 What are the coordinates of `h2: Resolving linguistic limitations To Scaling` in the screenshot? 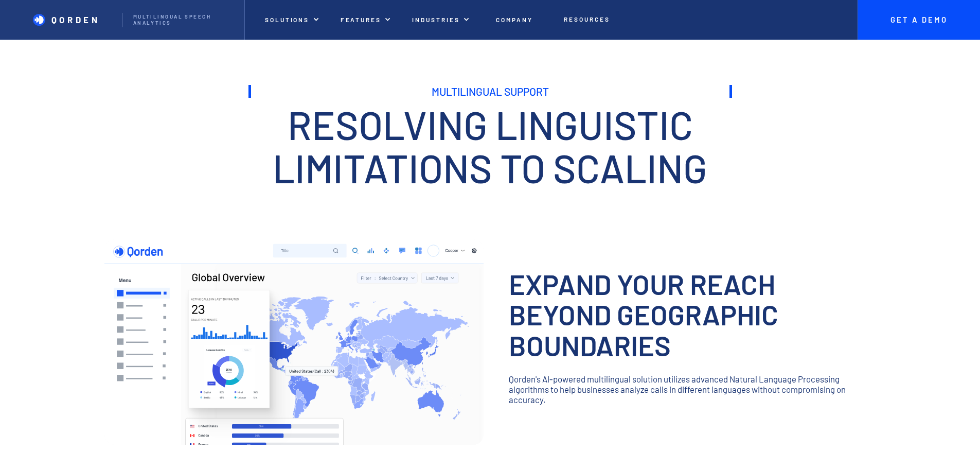 It's located at (490, 146).